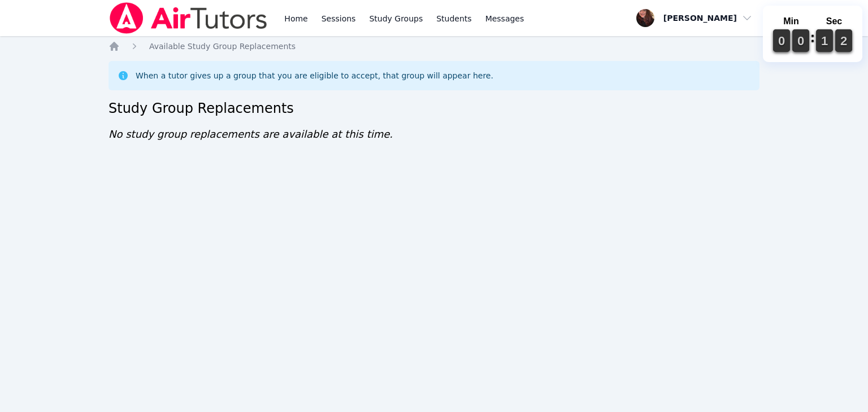 This screenshot has width=868, height=412. I want to click on span: Messages, so click(505, 19).